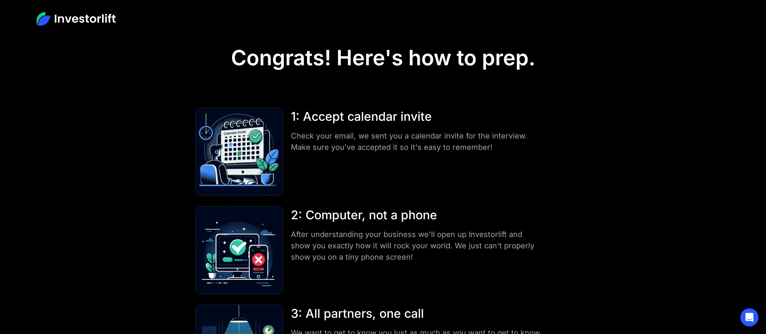 The height and width of the screenshot is (334, 766). I want to click on div: Check your email, we sent you a calendar invite for the interview. Make sure you've accepted it s..., so click(417, 141).